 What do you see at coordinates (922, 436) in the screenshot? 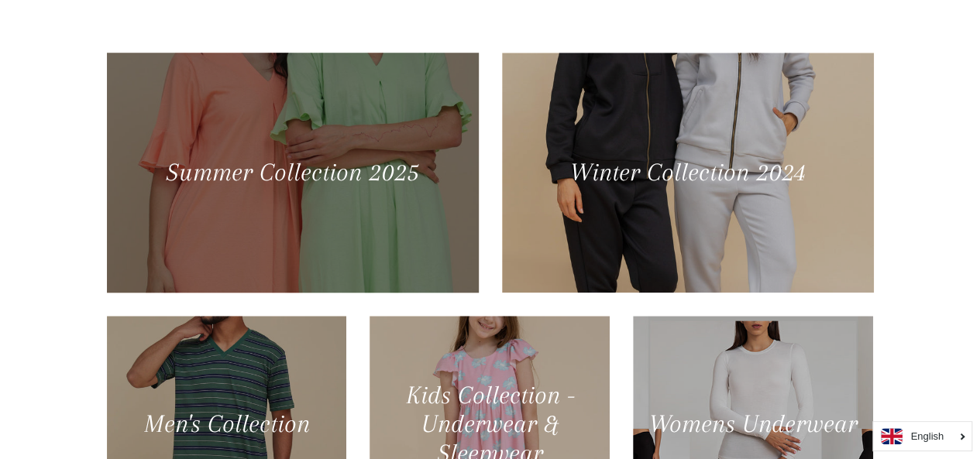
I see `a: English` at bounding box center [922, 436].